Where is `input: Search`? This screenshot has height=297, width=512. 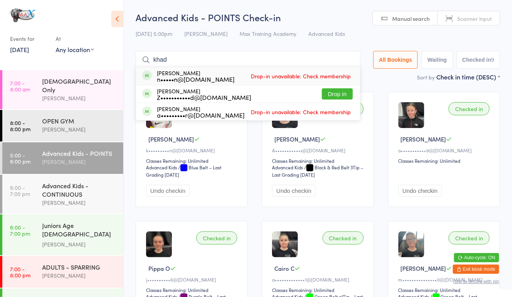
input: Search is located at coordinates (248, 60).